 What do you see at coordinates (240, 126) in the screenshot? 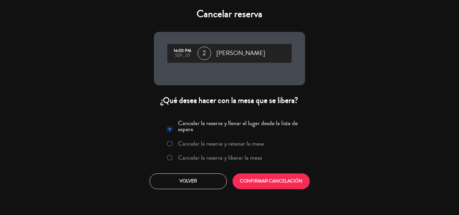
I see `label: Cancelar la reserva y llenar el lugar desde la lista de espera` at bounding box center [240, 126].